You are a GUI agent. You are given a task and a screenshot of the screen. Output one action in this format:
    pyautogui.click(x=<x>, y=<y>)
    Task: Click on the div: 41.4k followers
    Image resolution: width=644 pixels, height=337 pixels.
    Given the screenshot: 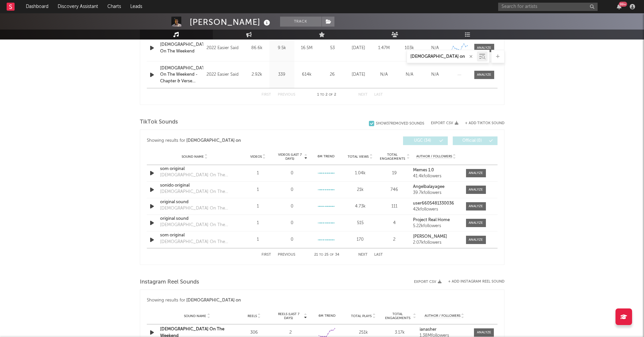 What is the action you would take?
    pyautogui.click(x=436, y=176)
    